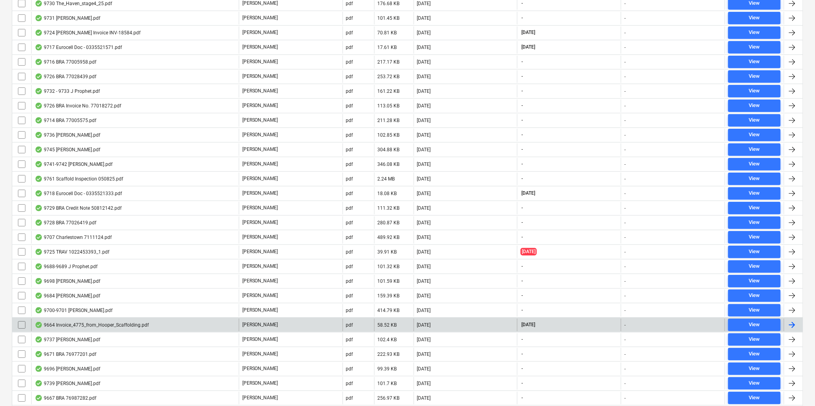 This screenshot has height=406, width=815. What do you see at coordinates (65, 77) in the screenshot?
I see `div: 9726 BRA 77028439.pdf` at bounding box center [65, 77].